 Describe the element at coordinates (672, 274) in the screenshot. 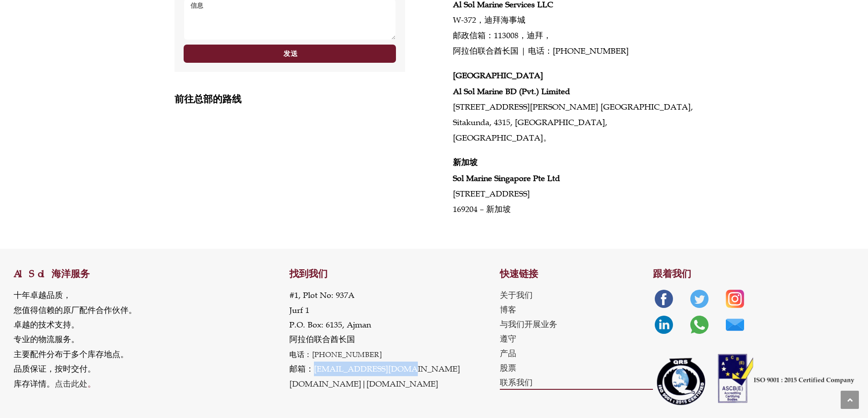

I see `font: 跟着我们` at that location.